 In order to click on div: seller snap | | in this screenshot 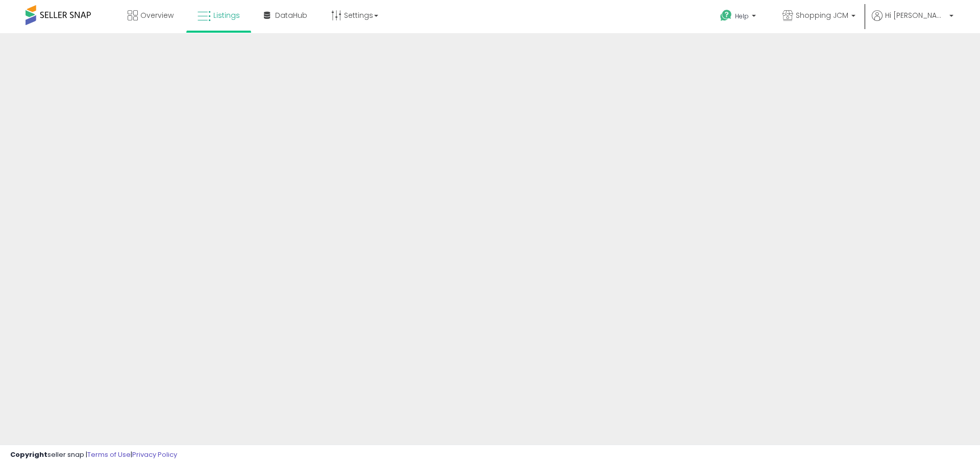, I will do `click(94, 455)`.